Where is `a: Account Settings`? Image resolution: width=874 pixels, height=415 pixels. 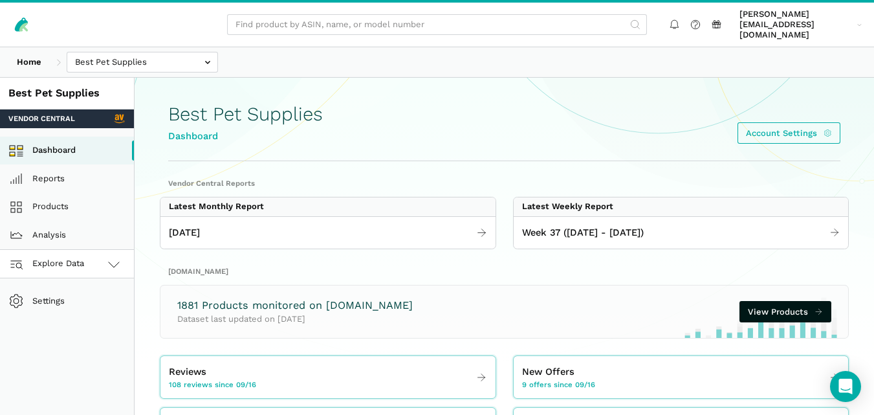
a: Account Settings is located at coordinates (789, 133).